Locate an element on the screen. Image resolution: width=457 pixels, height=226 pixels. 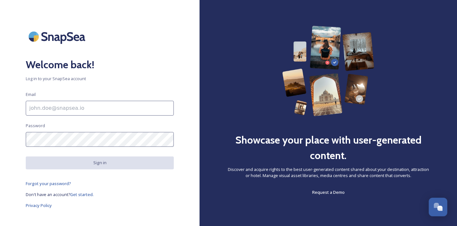
h2: Showcase your place with user-generated content. is located at coordinates (328, 148).